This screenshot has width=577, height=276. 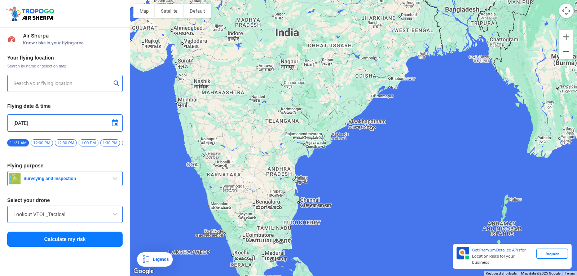 I want to click on input: Search your flying location, so click(x=62, y=83).